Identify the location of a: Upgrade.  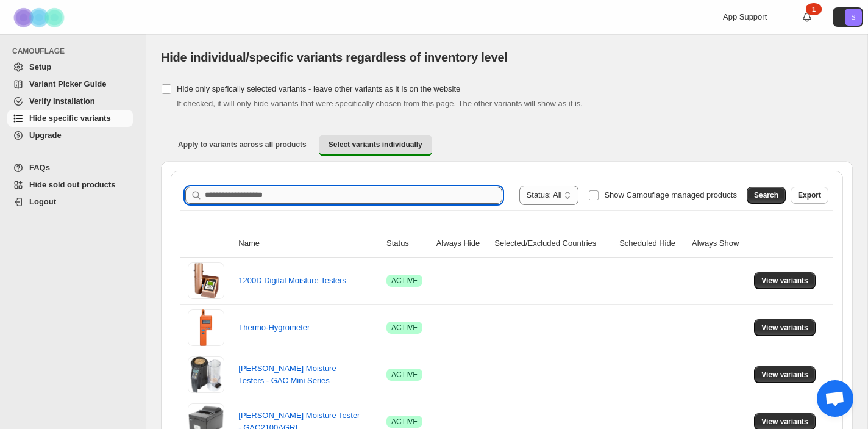
(70, 135).